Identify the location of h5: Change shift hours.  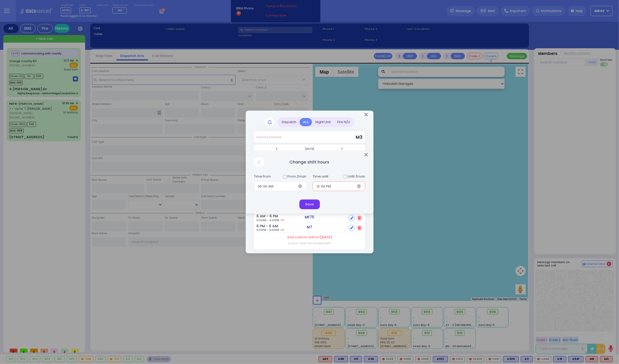
(310, 162).